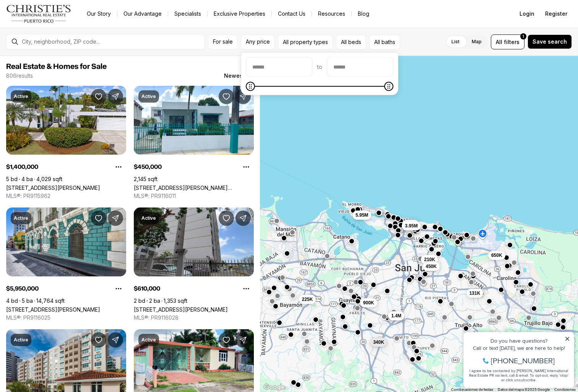 The width and height of the screenshot is (578, 392). Describe the element at coordinates (194, 187) in the screenshot. I see `a: 423 Francisco Sein URB FLORAL PARK, HATO REY PR, 00917` at that location.